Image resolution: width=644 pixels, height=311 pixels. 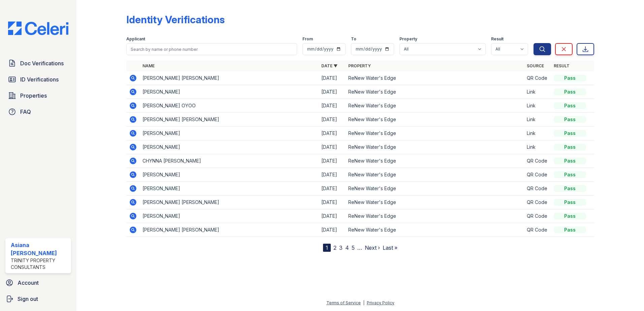 What do you see at coordinates (341, 248) in the screenshot?
I see `a: 3` at bounding box center [341, 248].